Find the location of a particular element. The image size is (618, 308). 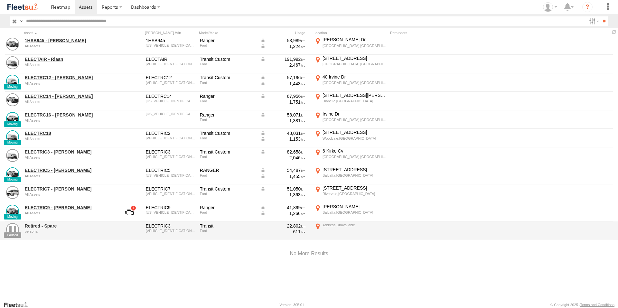

div: WF0YXXTTGYNJ17812 is located at coordinates (171, 64).